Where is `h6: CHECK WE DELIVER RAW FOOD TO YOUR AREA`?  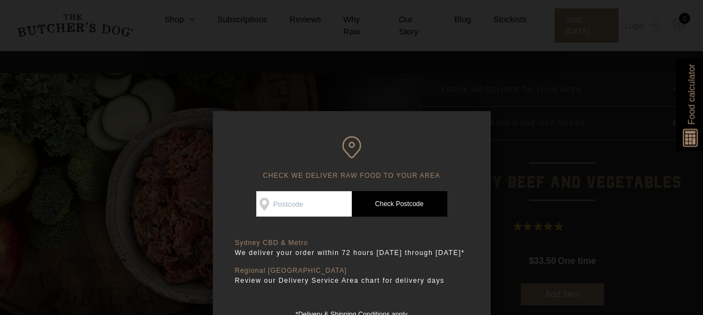
h6: CHECK WE DELIVER RAW FOOD TO YOUR AREA is located at coordinates (352, 158).